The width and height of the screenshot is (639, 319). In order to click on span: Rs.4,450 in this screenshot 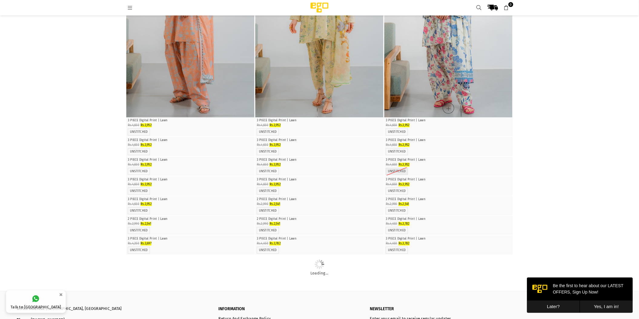, I will do `click(392, 243)`.